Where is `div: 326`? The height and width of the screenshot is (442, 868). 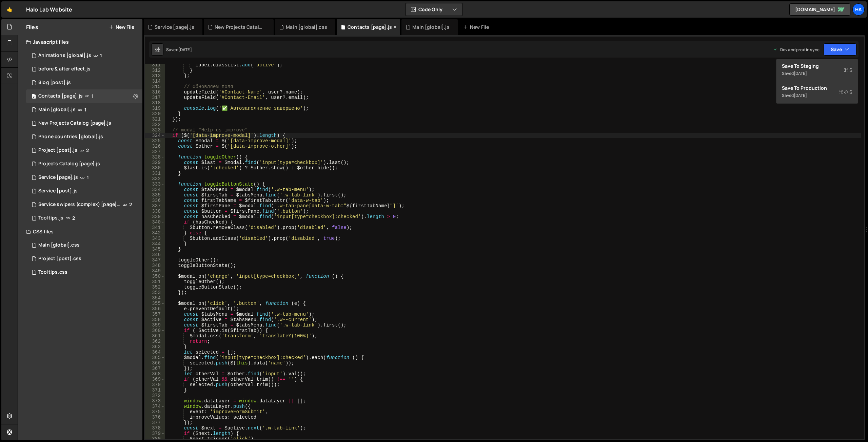 div: 326 is located at coordinates (155, 146).